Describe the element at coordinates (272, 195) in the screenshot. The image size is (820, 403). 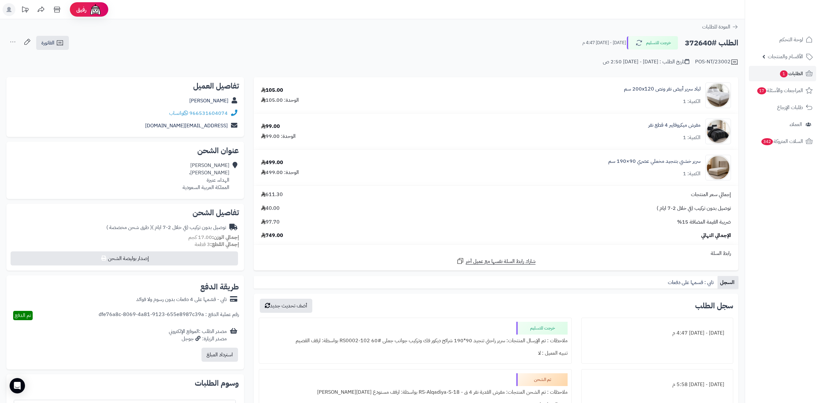
I see `span: 611.30` at that location.